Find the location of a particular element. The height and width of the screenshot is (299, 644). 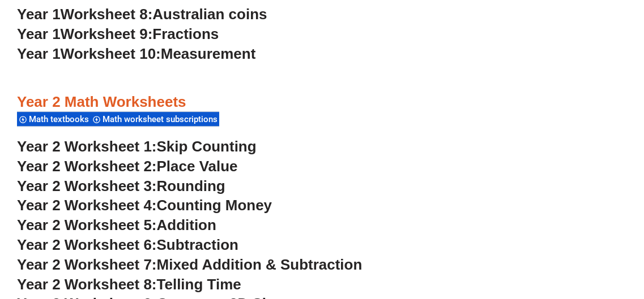

a: Year 2 Worksheet 7:Mixed Addition & Subtraction is located at coordinates (189, 265).